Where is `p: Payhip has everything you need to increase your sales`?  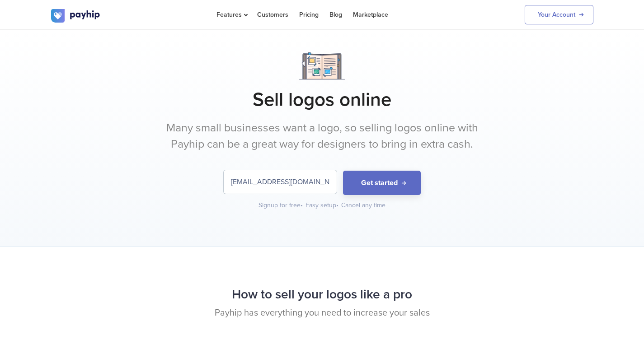
p: Payhip has everything you need to increase your sales is located at coordinates (322, 313).